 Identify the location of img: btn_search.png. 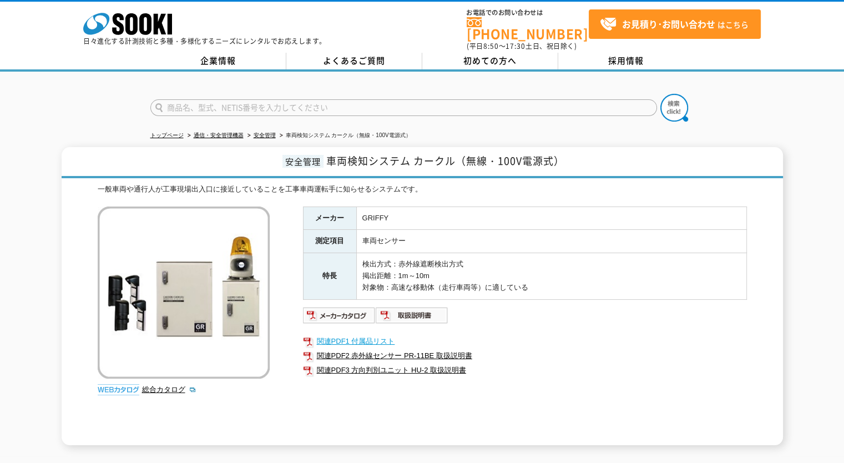
(675, 108).